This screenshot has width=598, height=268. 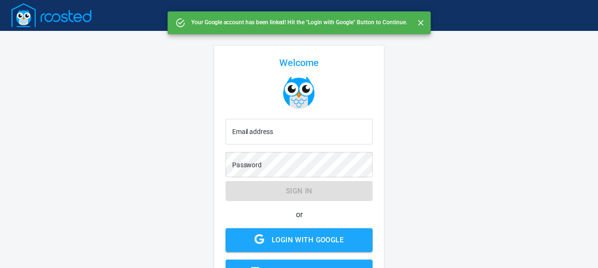 What do you see at coordinates (259, 239) in the screenshot?
I see `img: Google Logo` at bounding box center [259, 239].